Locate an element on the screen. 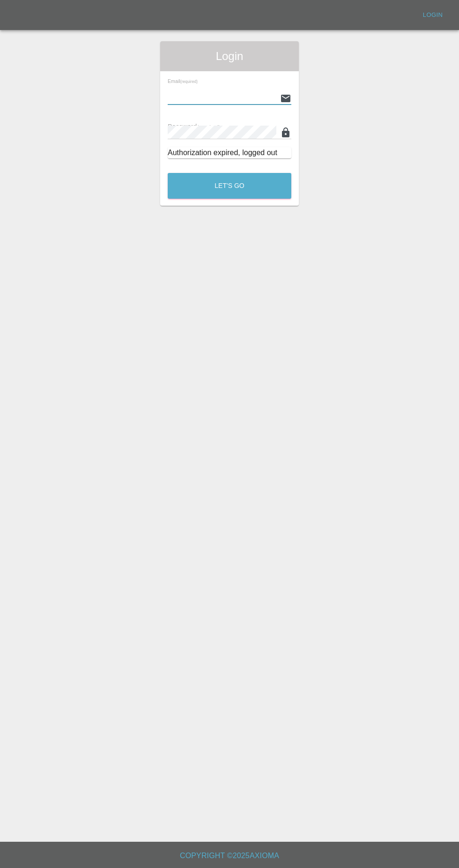  a: Login is located at coordinates (432, 15).